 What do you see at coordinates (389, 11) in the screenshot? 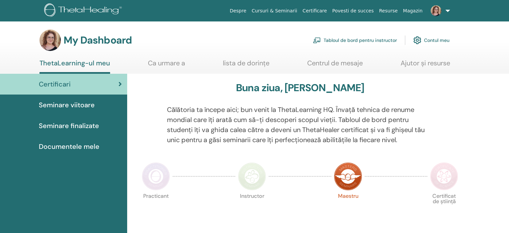
I see `a: Resurse` at bounding box center [389, 11].